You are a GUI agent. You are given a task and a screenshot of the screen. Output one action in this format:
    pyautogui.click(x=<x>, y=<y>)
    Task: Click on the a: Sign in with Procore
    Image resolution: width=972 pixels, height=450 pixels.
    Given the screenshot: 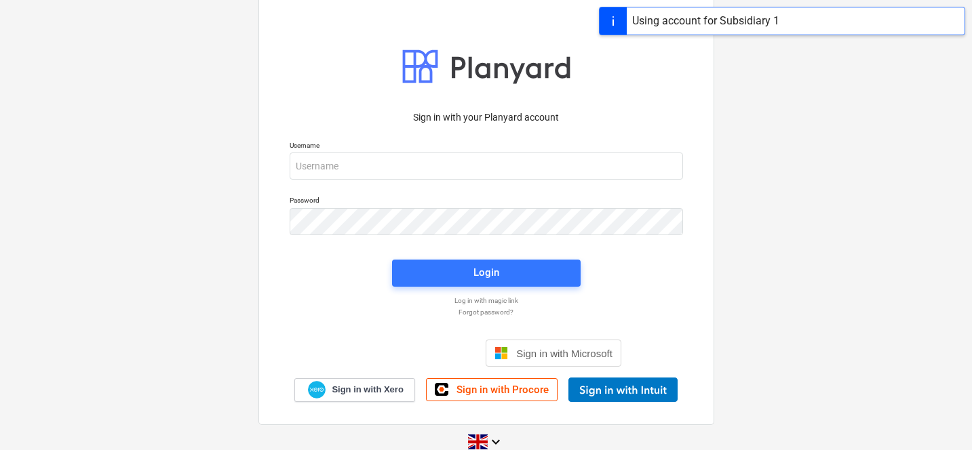 What is the action you would take?
    pyautogui.click(x=492, y=390)
    